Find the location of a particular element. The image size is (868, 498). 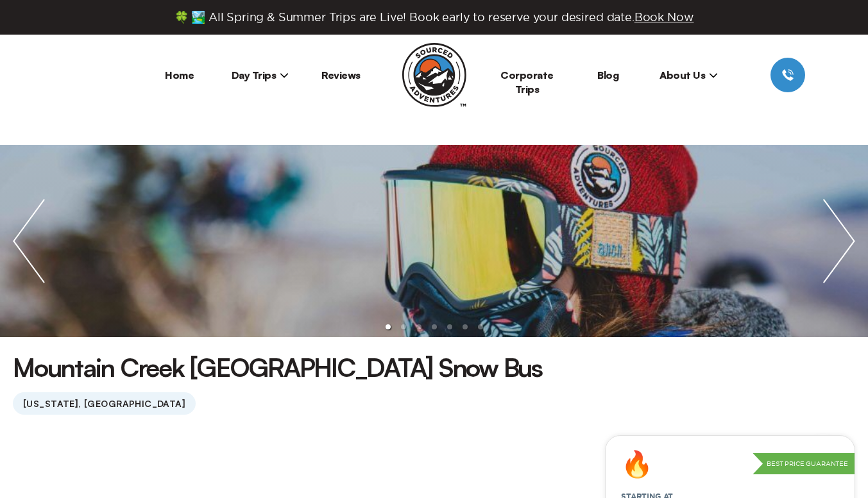

p: Best Price Guarantee is located at coordinates (803, 465).